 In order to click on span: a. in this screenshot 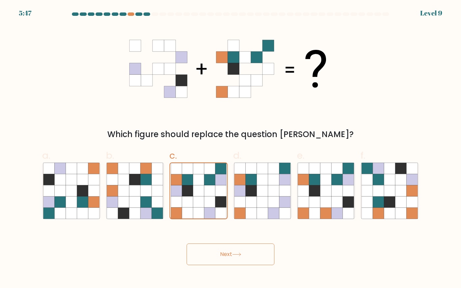, I will do `click(46, 155)`.